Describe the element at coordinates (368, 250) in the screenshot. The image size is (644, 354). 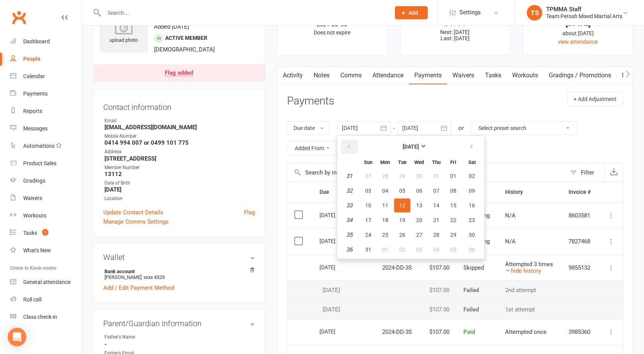
I see `button: 31` at that location.